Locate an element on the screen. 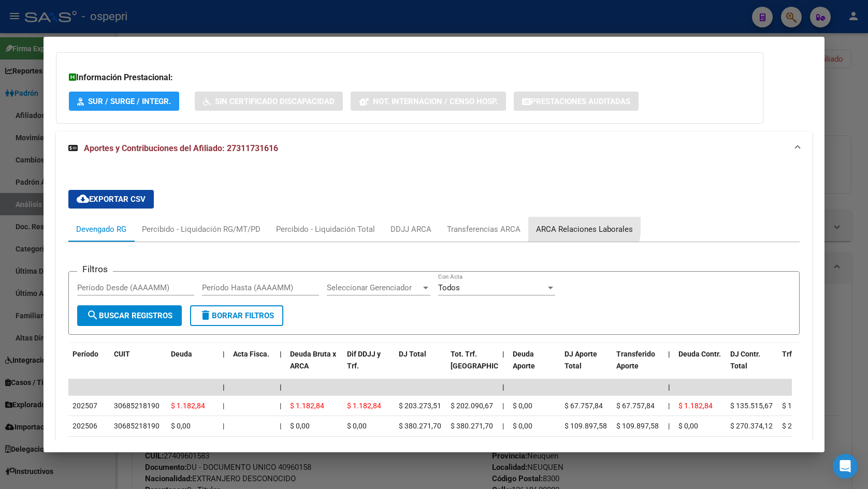 The image size is (868, 489). span: Período is located at coordinates (85, 354).